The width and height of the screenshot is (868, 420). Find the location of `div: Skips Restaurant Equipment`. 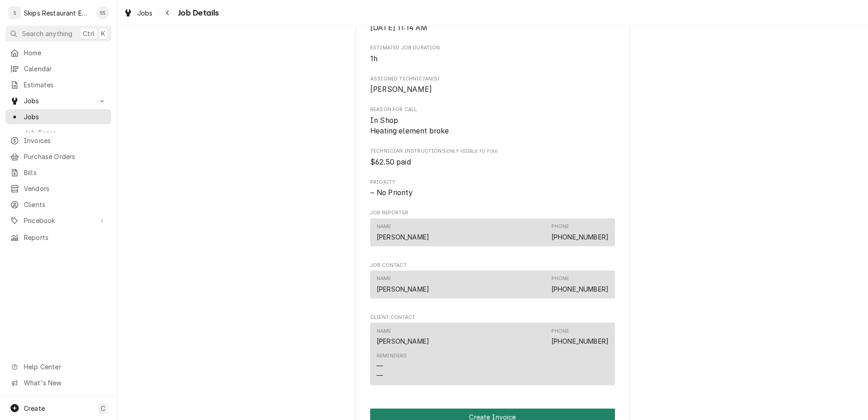

div: Skips Restaurant Equipment is located at coordinates (57, 13).